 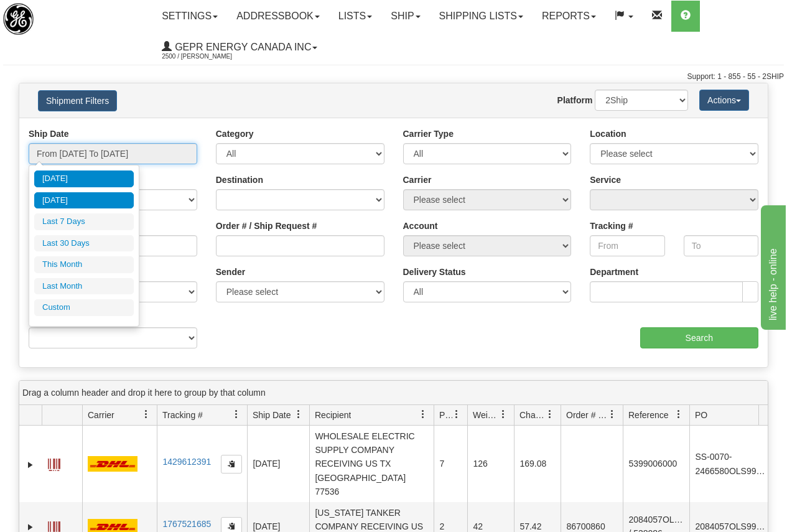 I want to click on label: Platform, so click(x=575, y=100).